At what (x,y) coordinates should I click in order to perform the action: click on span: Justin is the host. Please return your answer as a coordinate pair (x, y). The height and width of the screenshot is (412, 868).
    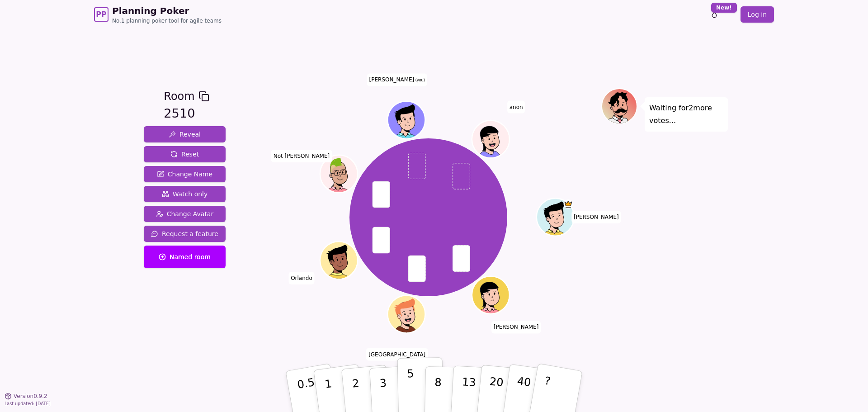
    Looking at the image, I should click on (568, 204).